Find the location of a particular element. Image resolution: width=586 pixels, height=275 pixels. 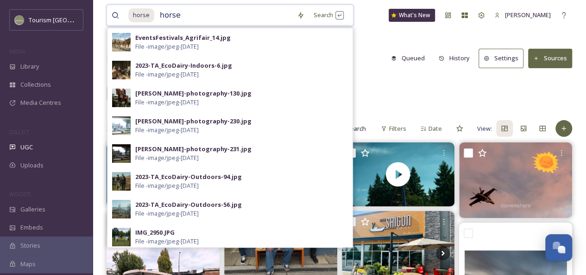

span: Uploads is located at coordinates (32, 165).